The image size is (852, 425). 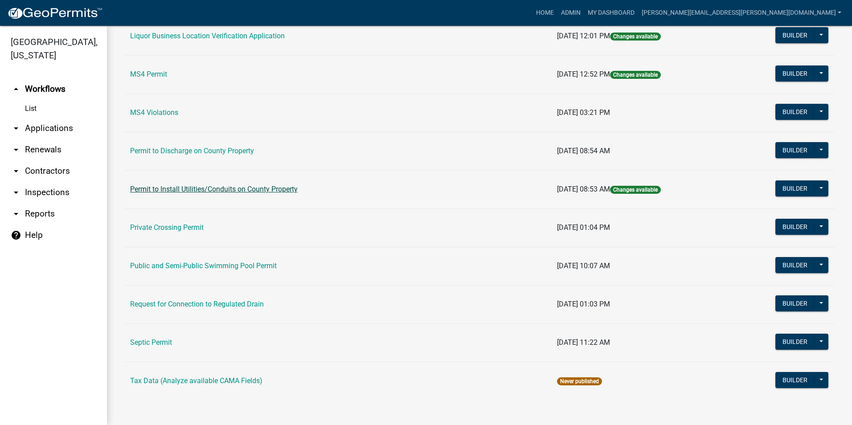 What do you see at coordinates (611, 13) in the screenshot?
I see `a: My Dashboard` at bounding box center [611, 13].